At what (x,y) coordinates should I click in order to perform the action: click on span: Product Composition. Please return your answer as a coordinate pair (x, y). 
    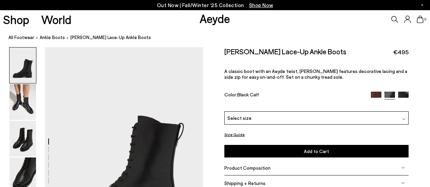
    Looking at the image, I should click on (248, 168).